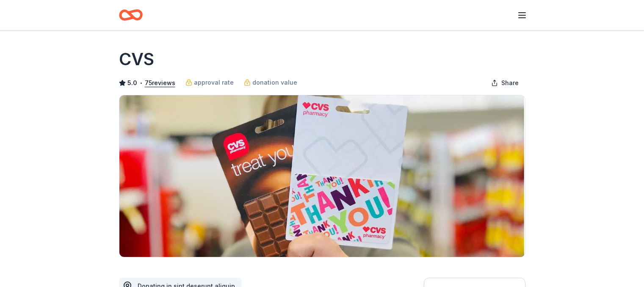 Image resolution: width=644 pixels, height=287 pixels. Describe the element at coordinates (270, 82) in the screenshot. I see `a: donation value` at that location.